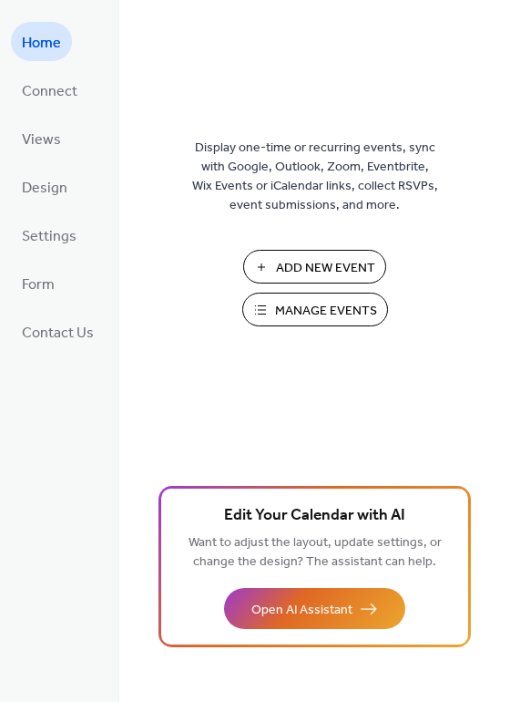 This screenshot has height=702, width=510. Describe the element at coordinates (41, 139) in the screenshot. I see `span: Views` at that location.